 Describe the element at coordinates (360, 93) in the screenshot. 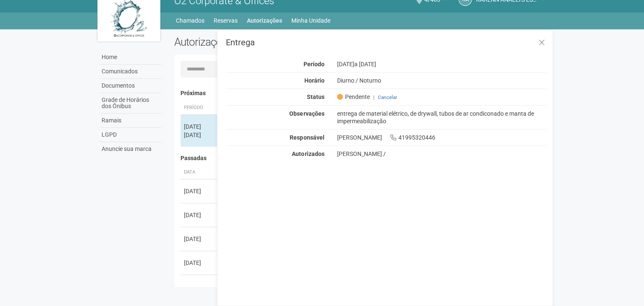

I see `h4: Próximas` at that location.